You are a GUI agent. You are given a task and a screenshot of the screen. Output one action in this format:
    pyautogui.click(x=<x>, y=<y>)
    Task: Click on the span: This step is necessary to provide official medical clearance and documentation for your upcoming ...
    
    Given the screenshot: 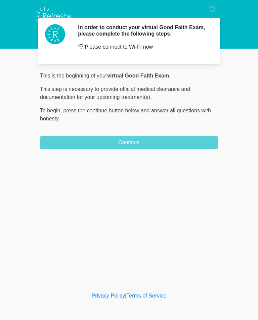 What is the action you would take?
    pyautogui.click(x=115, y=93)
    